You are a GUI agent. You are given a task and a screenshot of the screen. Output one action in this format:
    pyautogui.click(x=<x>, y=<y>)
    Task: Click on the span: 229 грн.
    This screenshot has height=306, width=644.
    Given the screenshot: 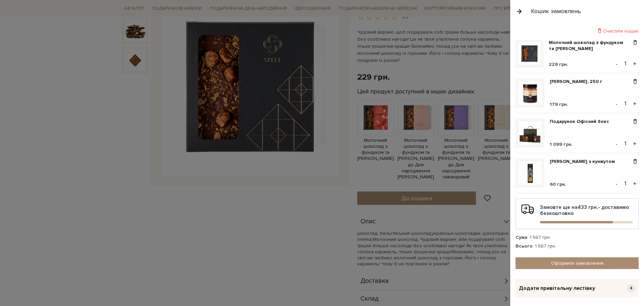 What is the action you would take?
    pyautogui.click(x=559, y=64)
    